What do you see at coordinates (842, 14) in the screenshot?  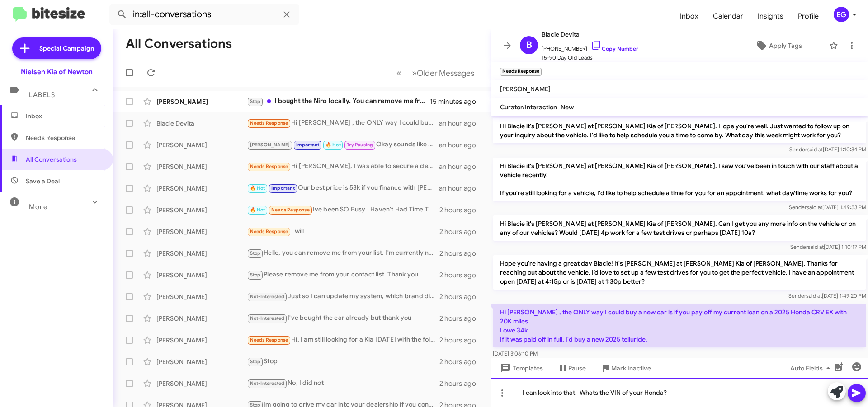 I see `button: EG` at bounding box center [842, 14].